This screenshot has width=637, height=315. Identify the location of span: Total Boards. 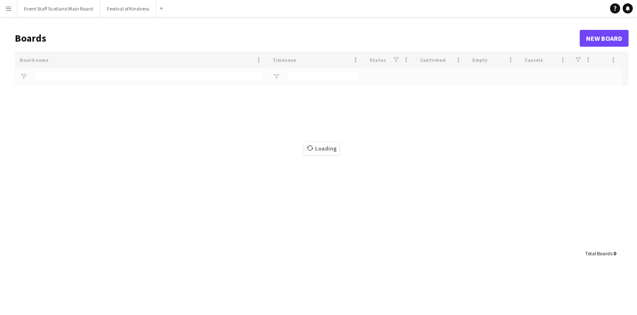
(598, 253).